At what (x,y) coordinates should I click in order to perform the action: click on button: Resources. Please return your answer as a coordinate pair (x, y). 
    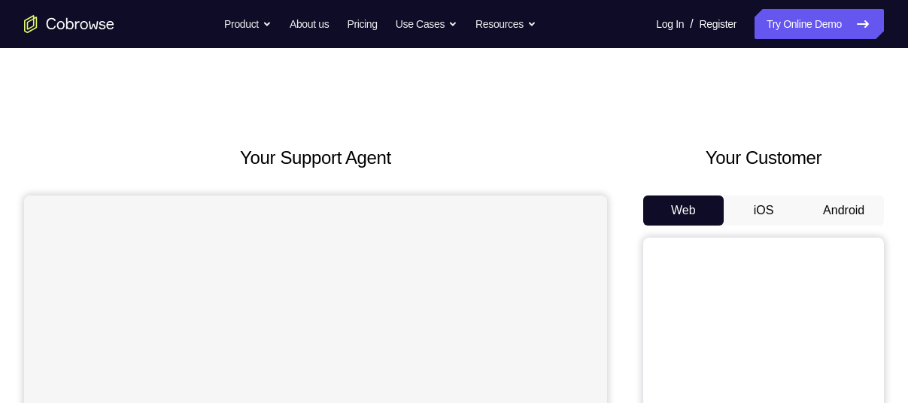
    Looking at the image, I should click on (505, 24).